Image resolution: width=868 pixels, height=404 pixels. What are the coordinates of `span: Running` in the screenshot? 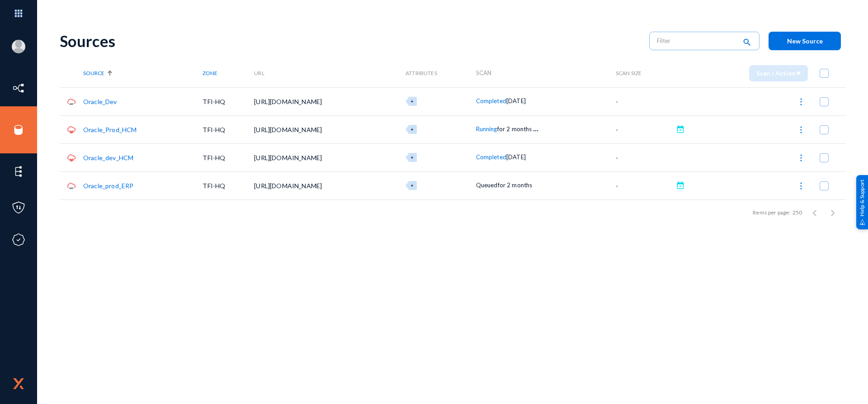 It's located at (487, 129).